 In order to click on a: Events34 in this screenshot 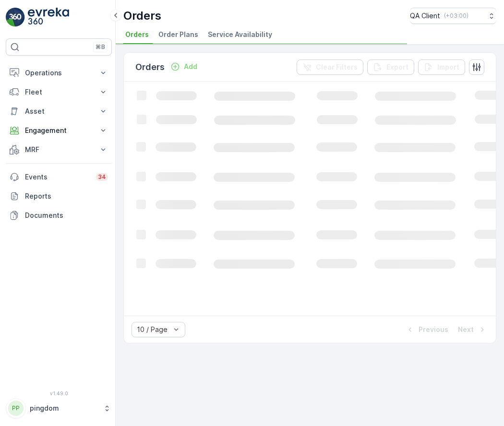, I will do `click(59, 177)`.